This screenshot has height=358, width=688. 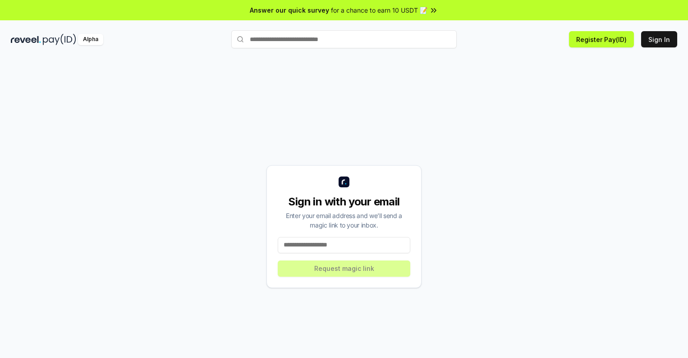 I want to click on span: for a chance to earn 10 USDT 📝, so click(x=379, y=10).